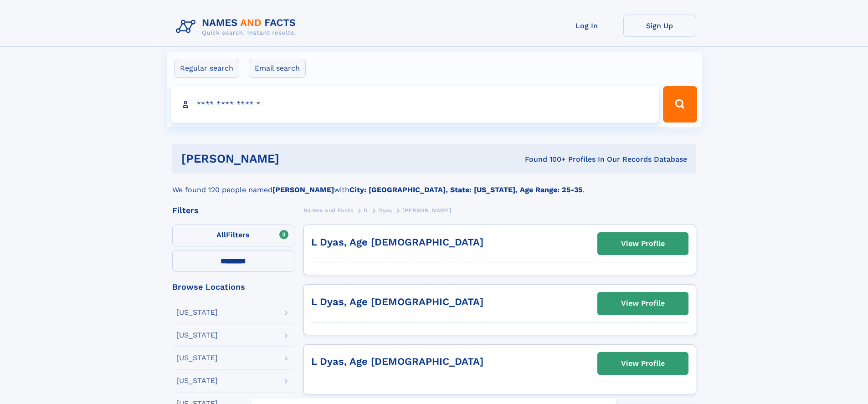  Describe the element at coordinates (434, 184) in the screenshot. I see `div: We found 120 people named with .` at that location.